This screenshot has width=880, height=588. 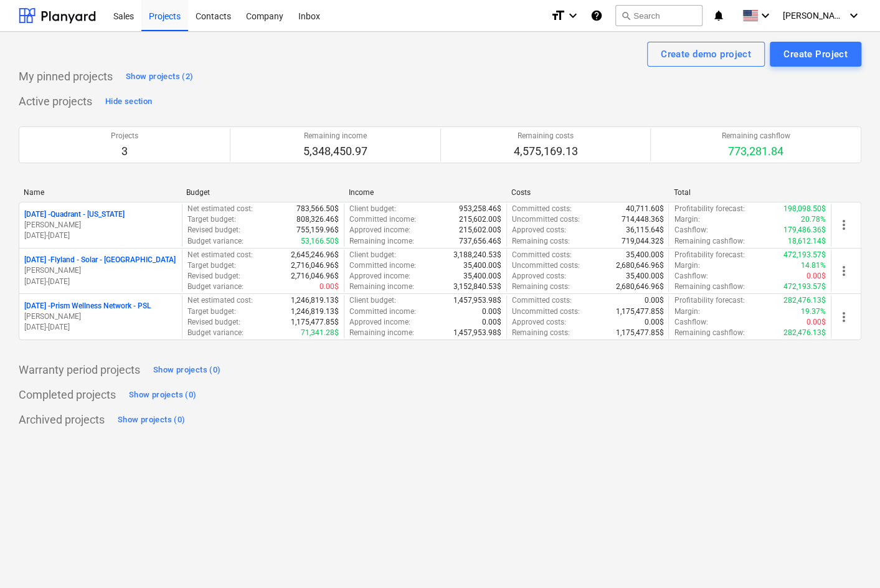 I want to click on p: Active projects, so click(x=56, y=102).